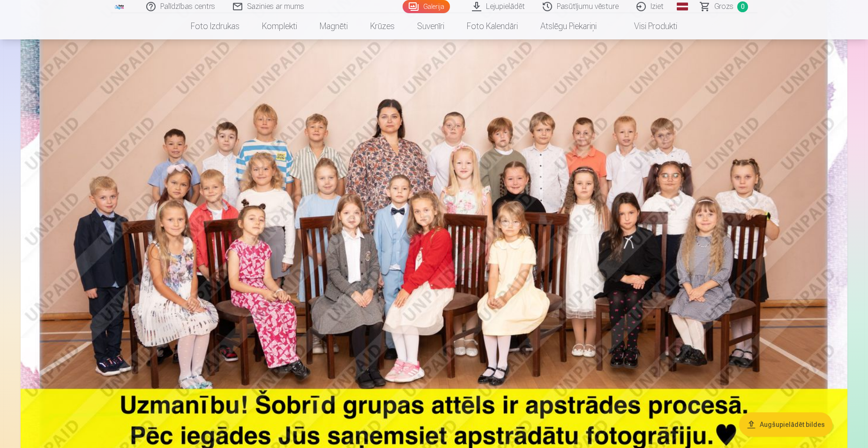  What do you see at coordinates (431, 26) in the screenshot?
I see `a: Suvenīri` at bounding box center [431, 26].